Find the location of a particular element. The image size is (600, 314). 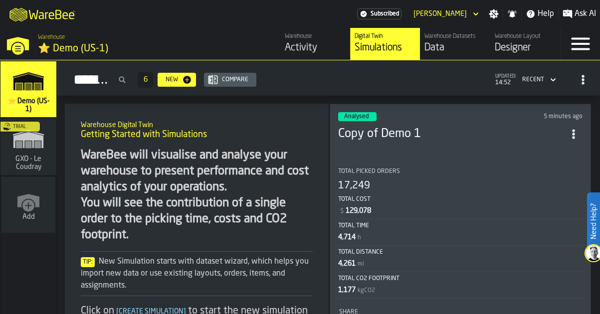

span: kgCO2 is located at coordinates (366, 291).